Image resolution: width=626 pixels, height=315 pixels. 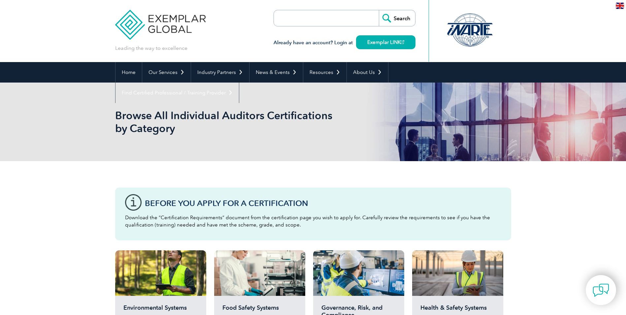 What do you see at coordinates (166, 72) in the screenshot?
I see `a: Our Services` at bounding box center [166, 72].